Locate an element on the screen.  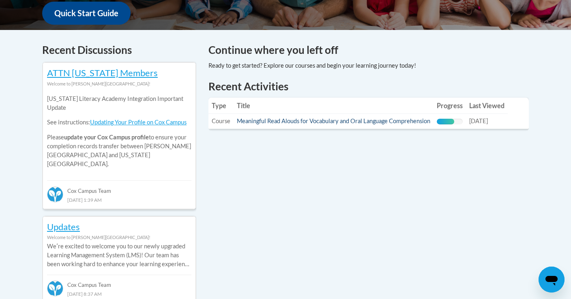
h4: Recent Discussions is located at coordinates (119, 50).